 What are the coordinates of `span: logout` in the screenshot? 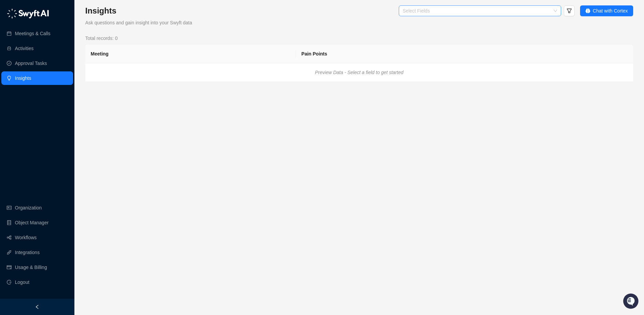 It's located at (9, 282).